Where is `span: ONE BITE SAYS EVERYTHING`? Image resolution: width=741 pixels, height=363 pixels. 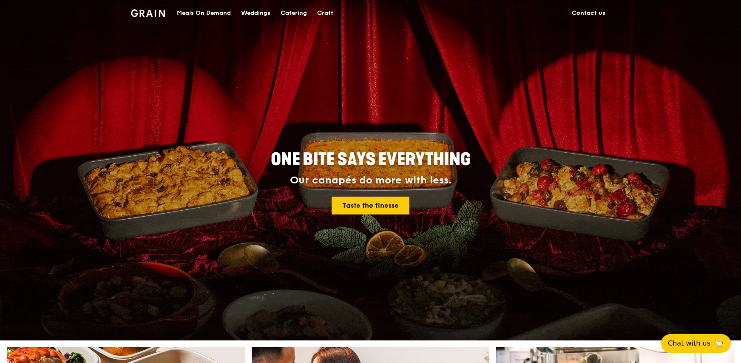 span: ONE BITE SAYS EVERYTHING is located at coordinates (371, 159).